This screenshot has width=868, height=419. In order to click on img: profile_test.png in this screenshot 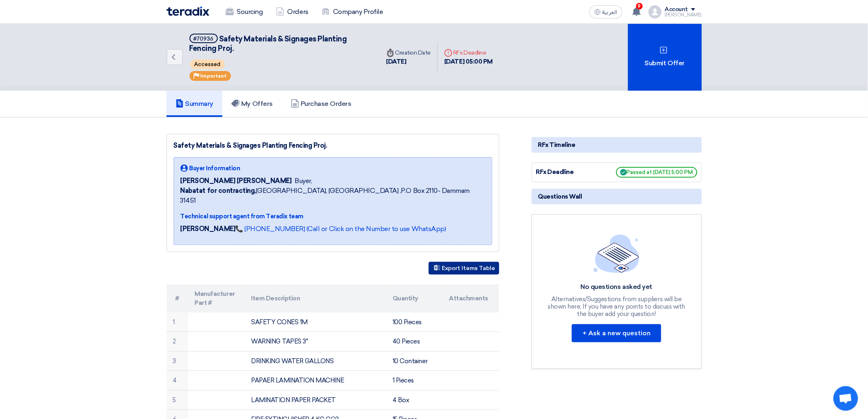, I will do `click(656, 12)`.